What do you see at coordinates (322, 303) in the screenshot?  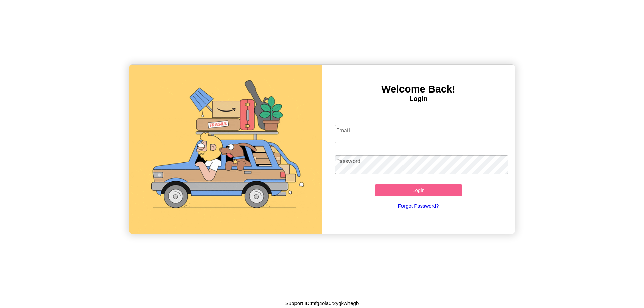 I see `p: Support ID: mfg4oia0r2ygkwhegb` at bounding box center [322, 303].